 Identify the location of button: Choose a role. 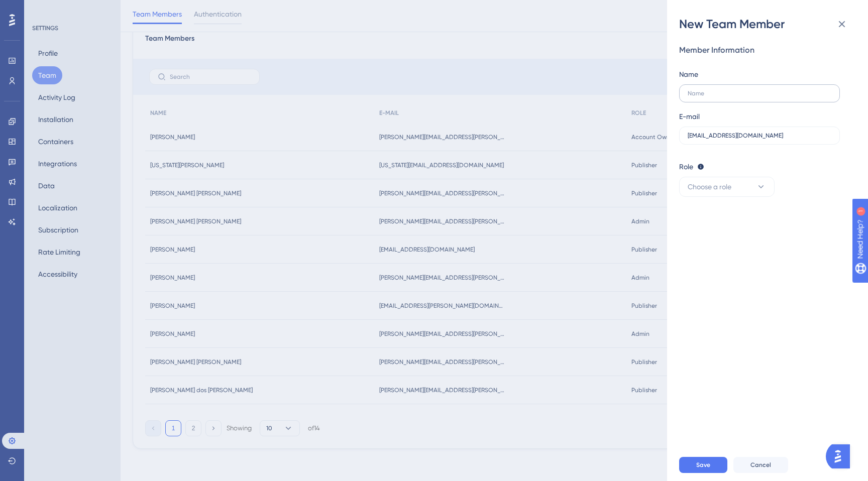
(726, 187).